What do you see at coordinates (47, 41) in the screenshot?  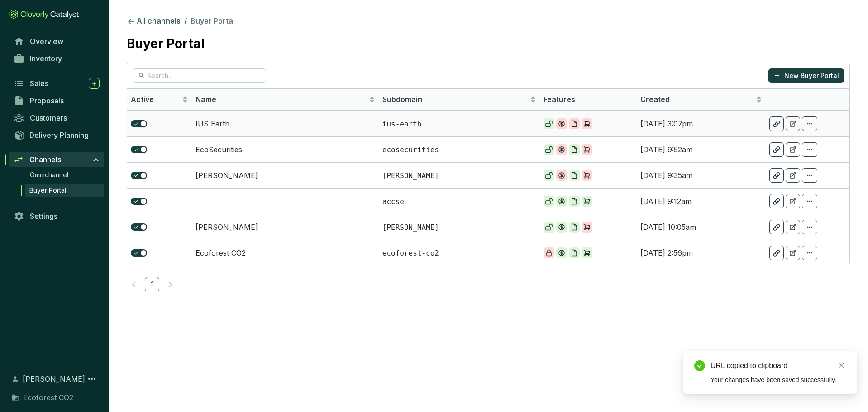 I see `span: Overview` at bounding box center [47, 41].